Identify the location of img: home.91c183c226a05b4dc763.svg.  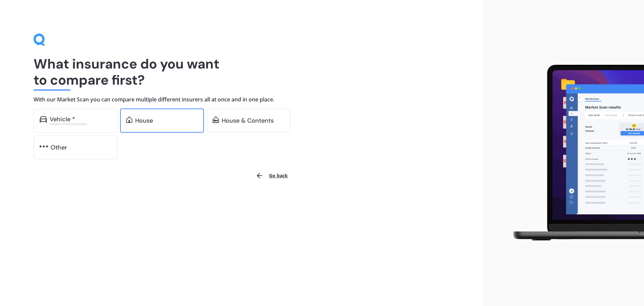
(129, 119).